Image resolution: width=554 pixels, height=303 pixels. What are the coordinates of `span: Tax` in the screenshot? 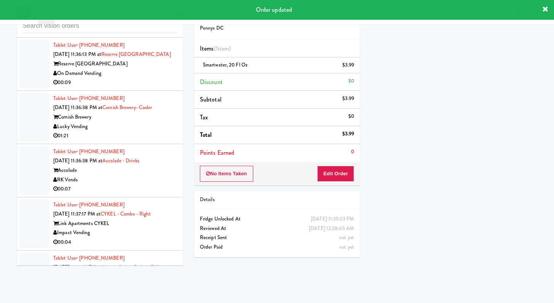 It's located at (204, 117).